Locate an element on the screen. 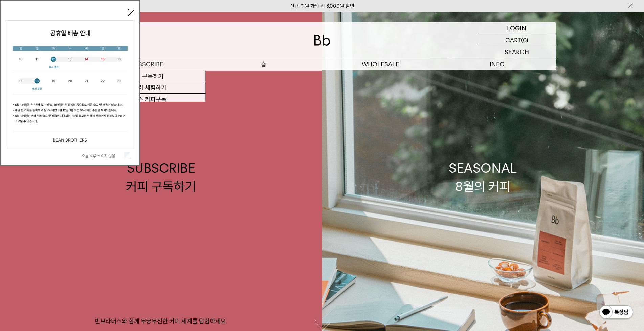 This screenshot has height=331, width=644. label: 오늘 하루 보이지 않음 is located at coordinates (102, 156).